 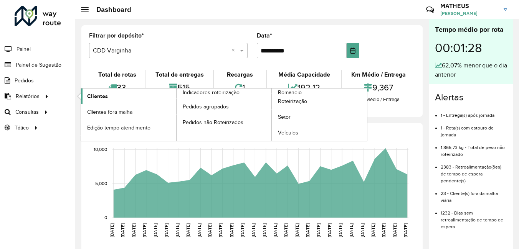 I want to click on span: Pedidos agrupados, so click(x=206, y=107).